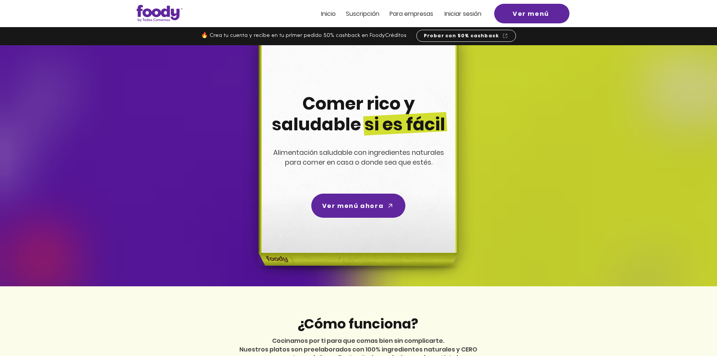  I want to click on span: ¿Cómo funciona?, so click(358, 323).